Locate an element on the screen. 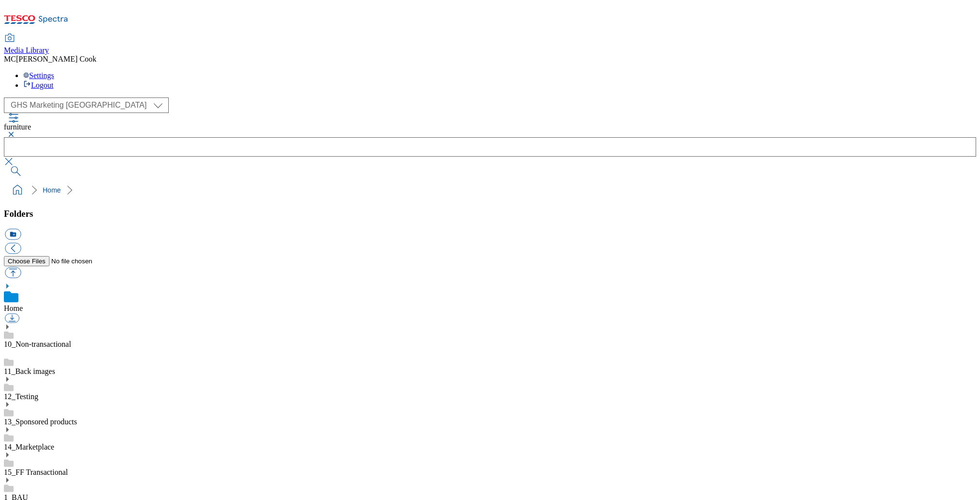  a: 12_Testing is located at coordinates (21, 396).